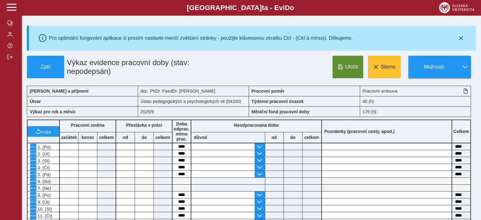 The image size is (481, 220). I want to click on span: 6. (So), so click(43, 181).